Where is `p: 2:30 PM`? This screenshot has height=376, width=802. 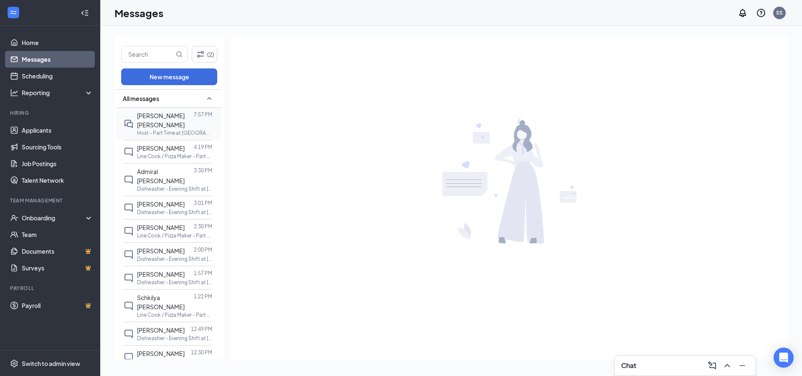 p: 2:30 PM is located at coordinates (203, 226).